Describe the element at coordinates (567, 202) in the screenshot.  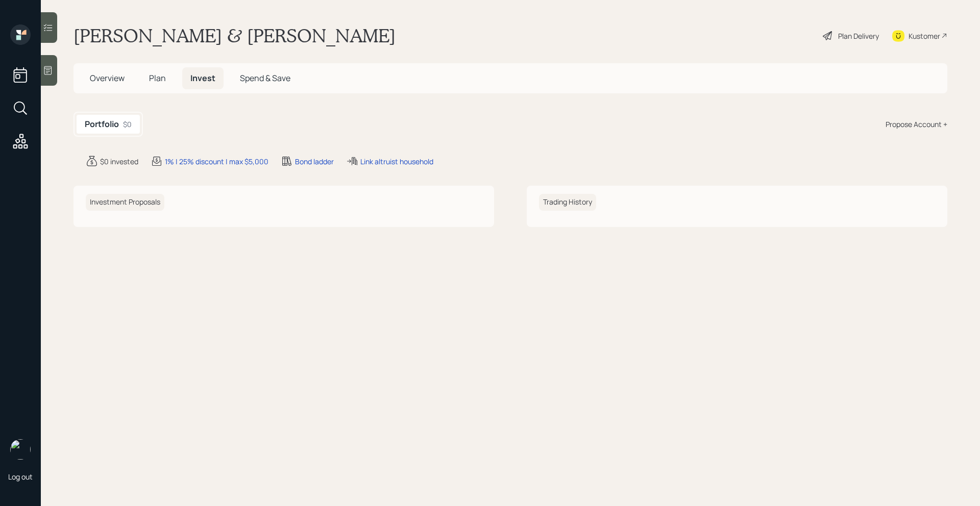
I see `h6: Trading History` at that location.